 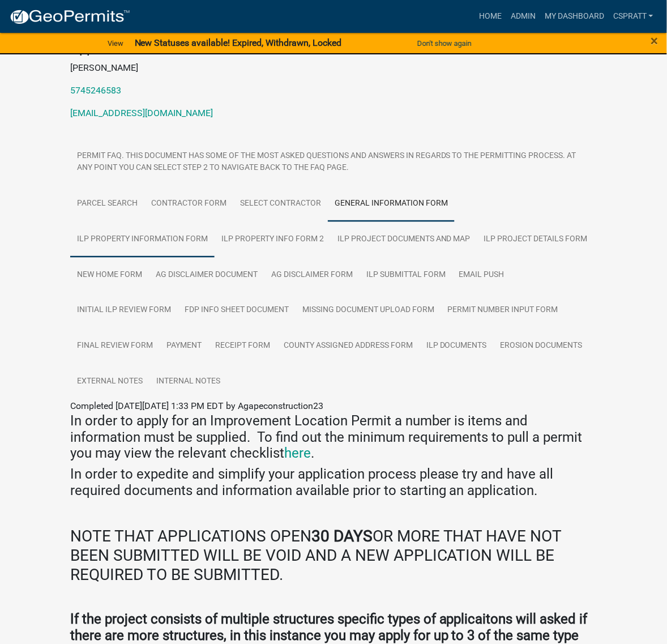 I want to click on a: Email Push, so click(x=482, y=275).